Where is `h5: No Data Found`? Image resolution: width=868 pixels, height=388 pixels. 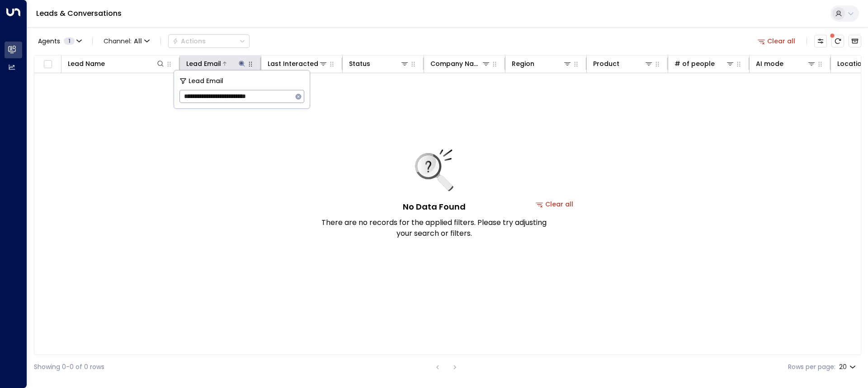
h5: No Data Found is located at coordinates (434, 207).